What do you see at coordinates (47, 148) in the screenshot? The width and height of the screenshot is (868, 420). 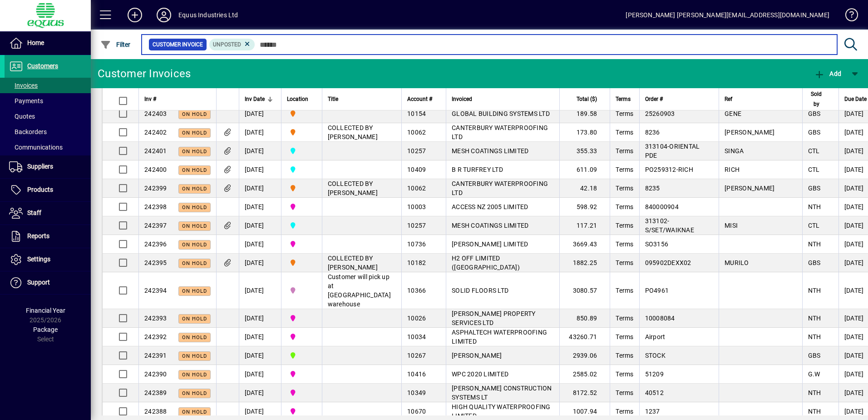 I see `a: Communications` at bounding box center [47, 148].